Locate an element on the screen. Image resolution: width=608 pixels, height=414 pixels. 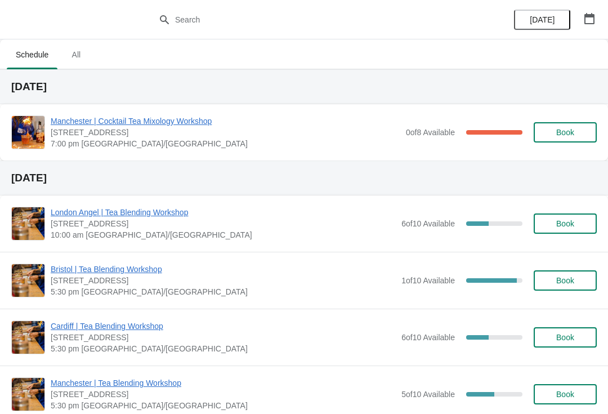
img: Bristol | Tea Blending Workshop | 73 Park Street, Bristol, BS1 5PB | 5:30 pm Europe/London is located at coordinates (28, 280).